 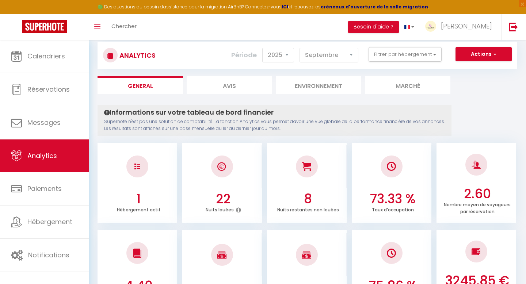 I want to click on p: Nuits louées, so click(x=220, y=209).